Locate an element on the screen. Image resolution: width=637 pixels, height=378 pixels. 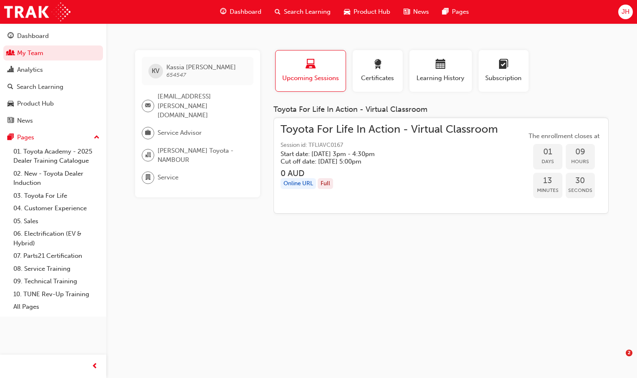
div: Dashboard is located at coordinates (33, 36).